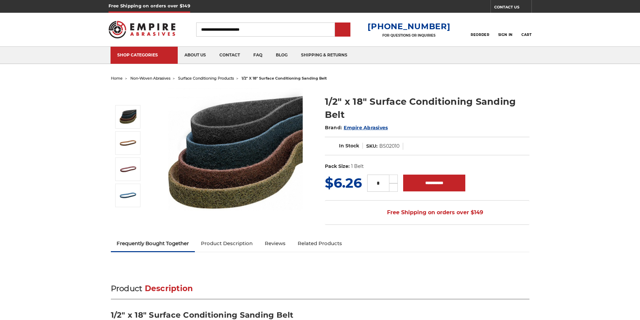 Image resolution: width=640 pixels, height=320 pixels. I want to click on span: Empire Abrasives, so click(366, 128).